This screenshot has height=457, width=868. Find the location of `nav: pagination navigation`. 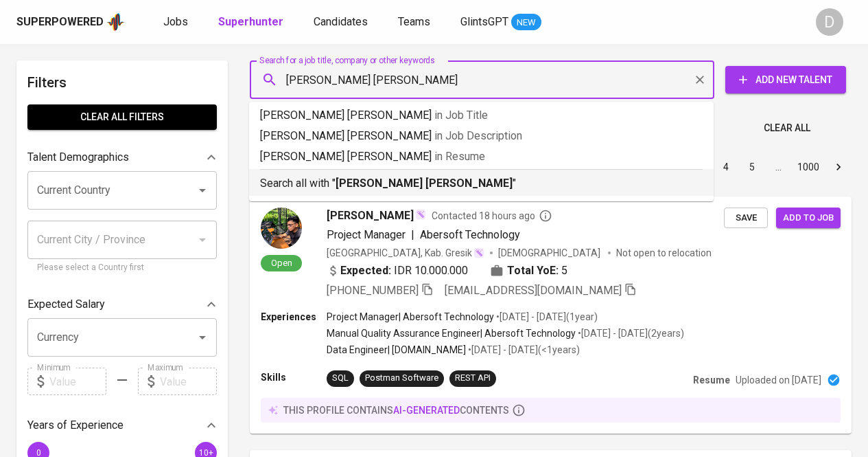

nav: pagination navigation is located at coordinates (730, 167).